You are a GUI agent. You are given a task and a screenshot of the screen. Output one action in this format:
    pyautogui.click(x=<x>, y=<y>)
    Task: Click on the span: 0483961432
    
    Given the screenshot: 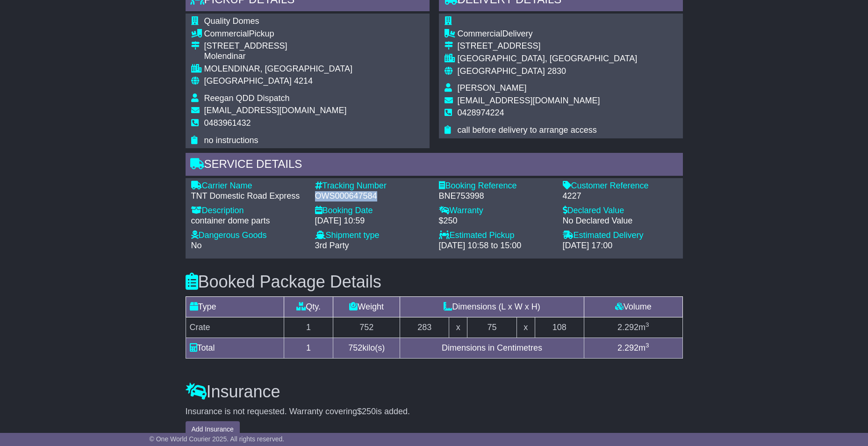 What is the action you would take?
    pyautogui.click(x=228, y=123)
    